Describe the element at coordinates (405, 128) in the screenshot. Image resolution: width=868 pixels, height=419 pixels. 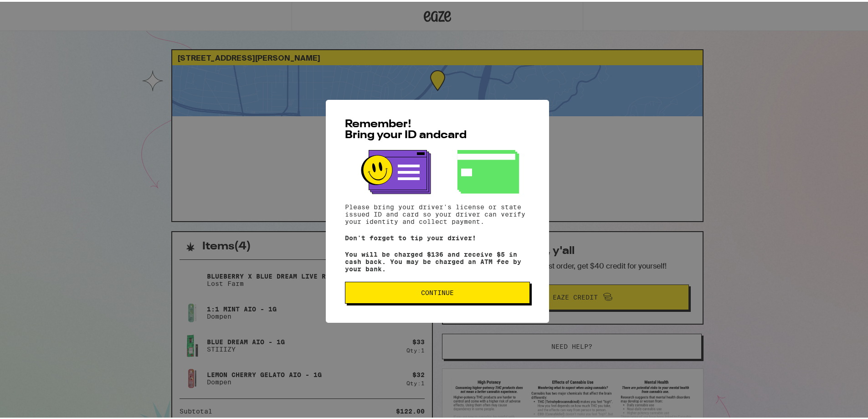
I see `span: Remember! Bring your ID and card` at that location.